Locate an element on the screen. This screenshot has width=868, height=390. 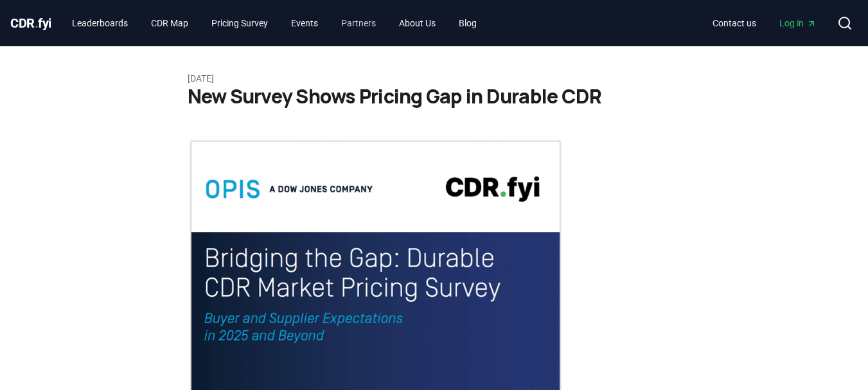
a: Events is located at coordinates (304, 23).